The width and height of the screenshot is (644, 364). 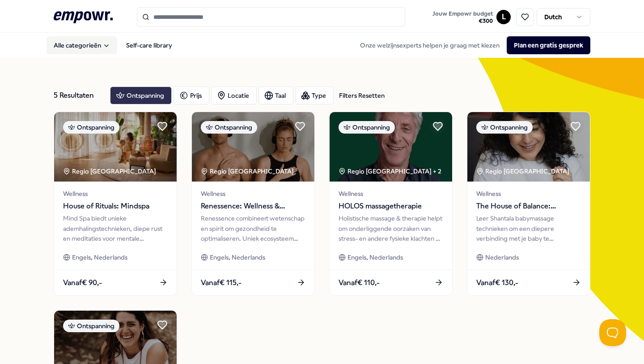 I want to click on input: Search for products, categories or subcategories, so click(x=271, y=17).